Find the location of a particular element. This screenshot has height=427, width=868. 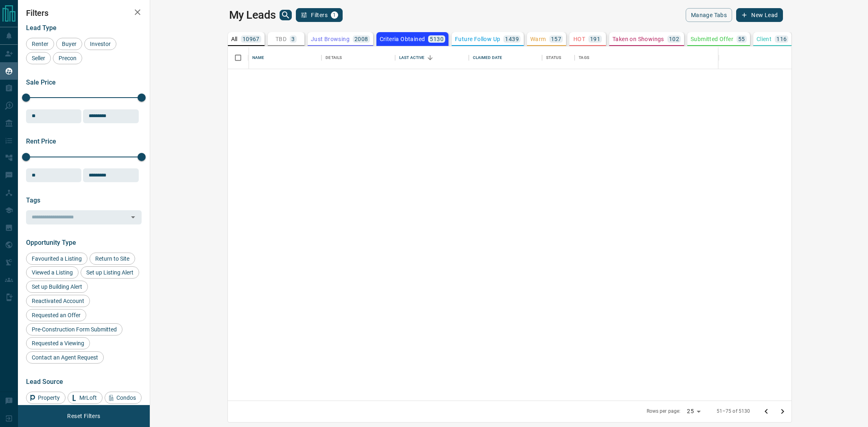

button: Reset Filters is located at coordinates (83, 416).